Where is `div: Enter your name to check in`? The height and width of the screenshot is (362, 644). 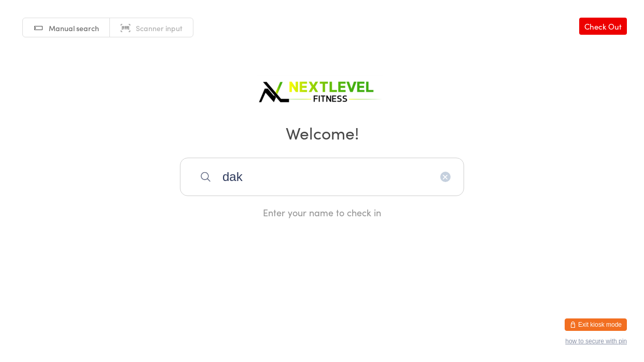
div: Enter your name to check in is located at coordinates (322, 212).